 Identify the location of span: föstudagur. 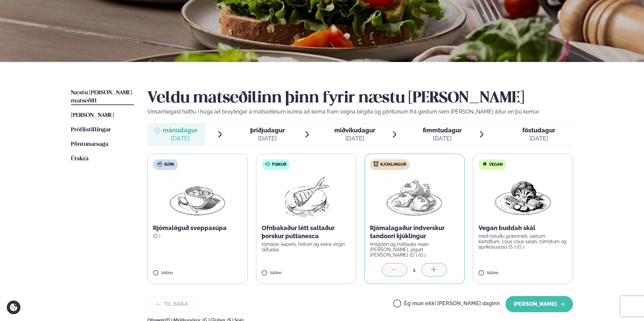
(539, 130).